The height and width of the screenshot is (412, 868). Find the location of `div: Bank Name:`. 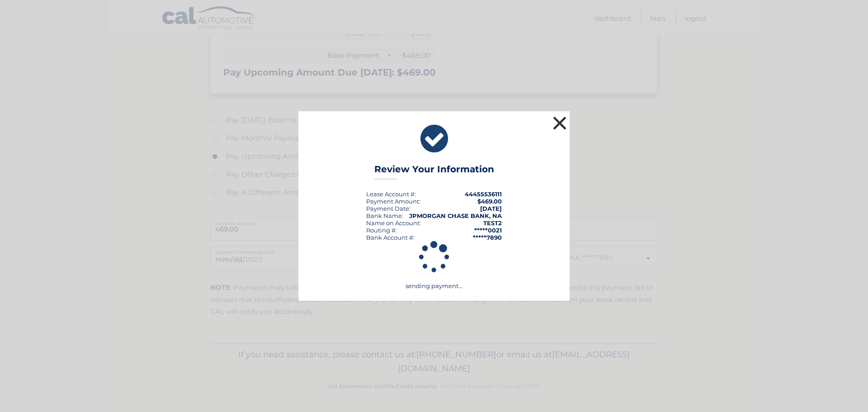

div: Bank Name: is located at coordinates (385, 216).